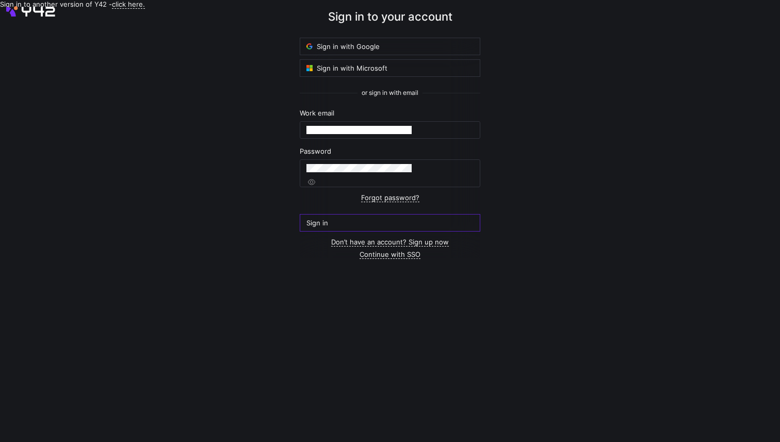  Describe the element at coordinates (30, 11) in the screenshot. I see `img: Y42` at that location.